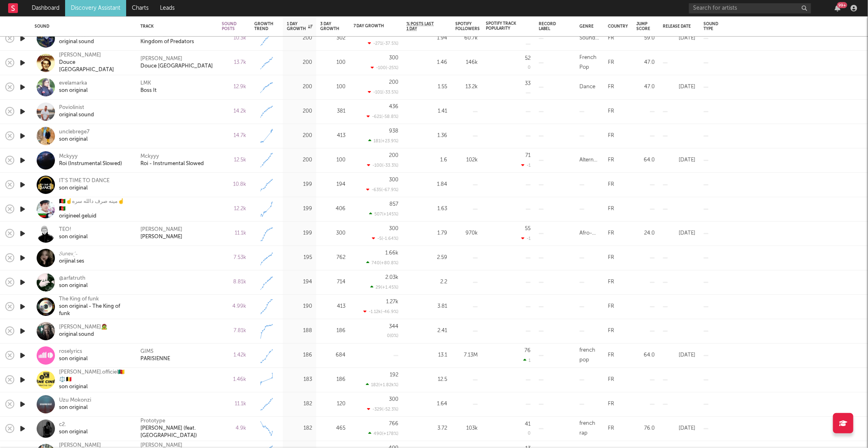 The width and height of the screenshot is (868, 448). What do you see at coordinates (528, 155) in the screenshot?
I see `div: 71` at bounding box center [528, 155].